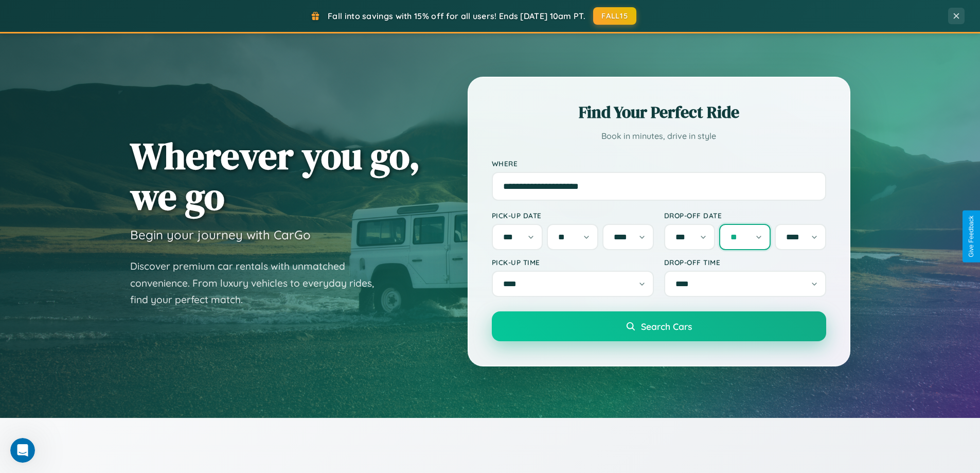 Image resolution: width=980 pixels, height=473 pixels. Describe the element at coordinates (573, 262) in the screenshot. I see `label: Pick-up Time` at that location.